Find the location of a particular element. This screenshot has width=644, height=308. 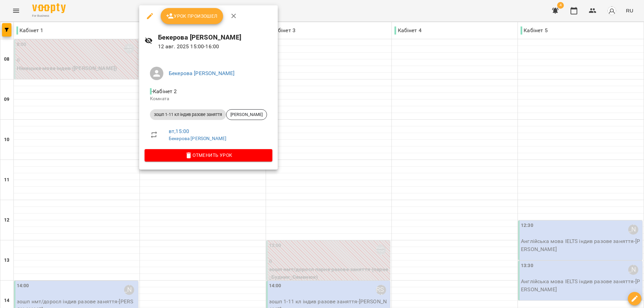

button: Отменить Урок is located at coordinates (209, 155).